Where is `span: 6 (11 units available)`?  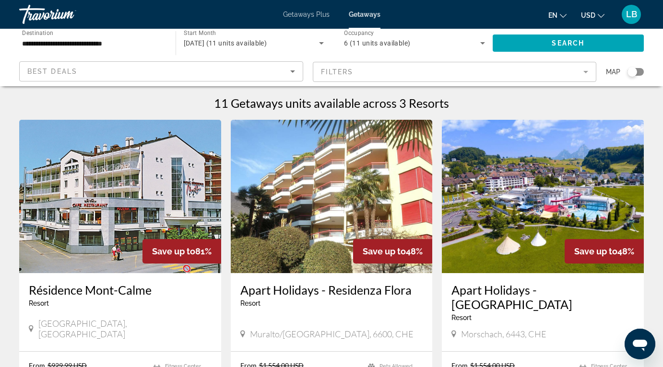 span: 6 (11 units available) is located at coordinates (377, 43).